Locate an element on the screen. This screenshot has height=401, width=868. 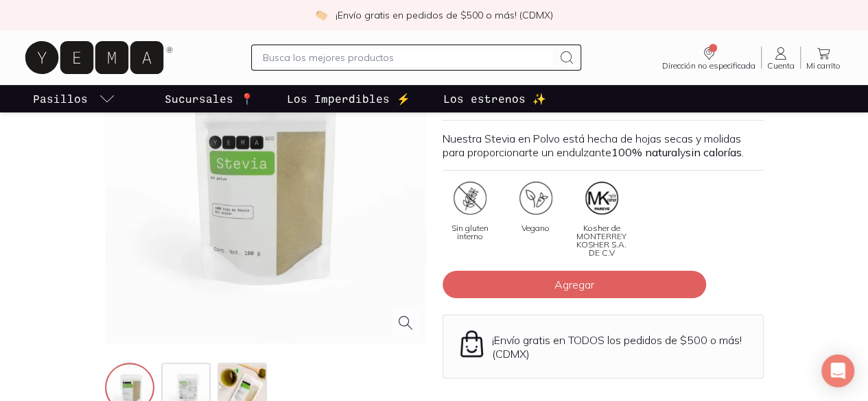
a: Sucursales 📍 is located at coordinates (209, 99).